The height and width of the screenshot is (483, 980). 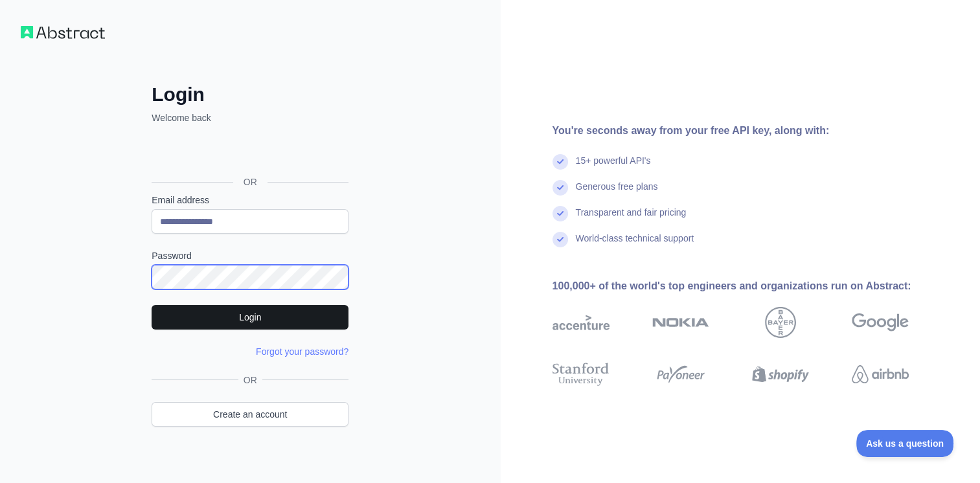 What do you see at coordinates (781, 374) in the screenshot?
I see `img: shopify` at bounding box center [781, 374].